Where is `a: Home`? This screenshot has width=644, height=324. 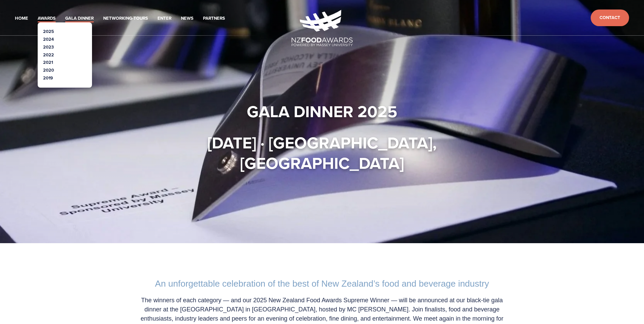 a: Home is located at coordinates (22, 18).